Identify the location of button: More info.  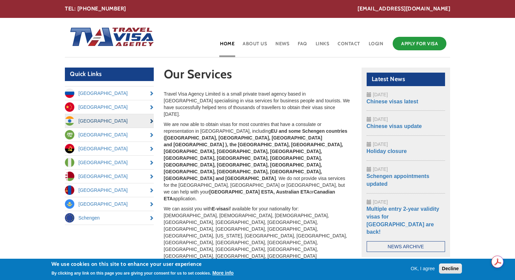
(223, 273).